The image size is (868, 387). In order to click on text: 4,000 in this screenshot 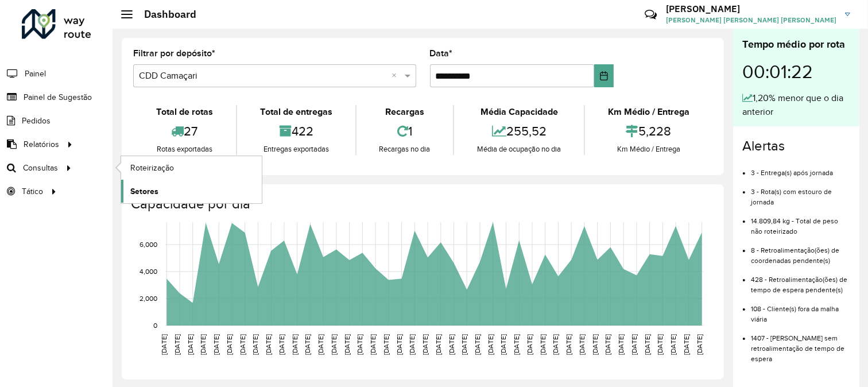, I will do `click(148, 271)`.